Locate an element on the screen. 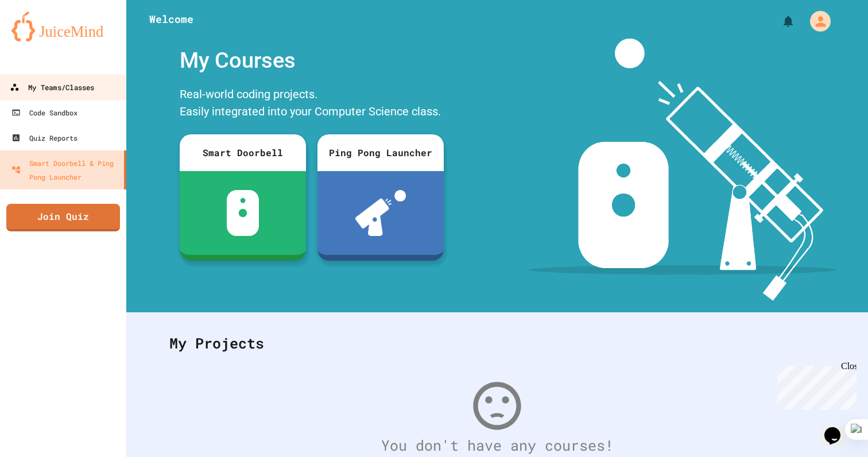  div: Ping Pong Launcher is located at coordinates (380, 152).